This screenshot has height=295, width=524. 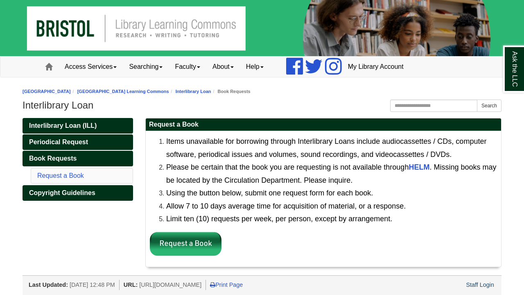 I want to click on a: HELM, so click(x=419, y=167).